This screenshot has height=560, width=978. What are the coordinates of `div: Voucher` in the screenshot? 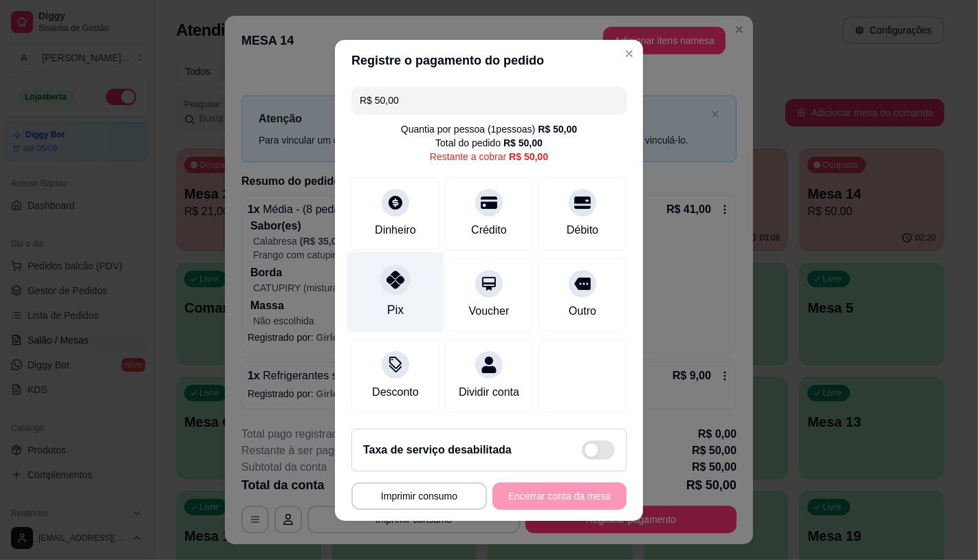 It's located at (489, 311).